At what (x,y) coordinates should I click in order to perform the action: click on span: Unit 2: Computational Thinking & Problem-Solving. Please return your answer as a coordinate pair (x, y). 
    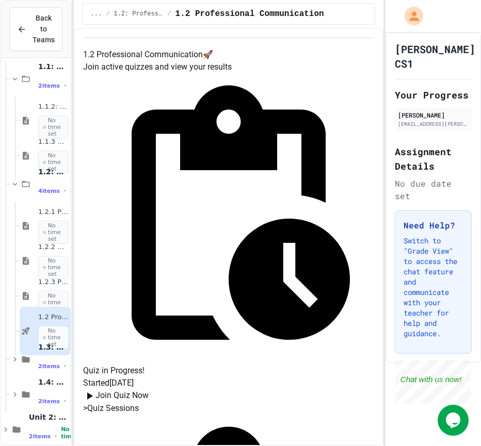
    Looking at the image, I should click on (48, 417).